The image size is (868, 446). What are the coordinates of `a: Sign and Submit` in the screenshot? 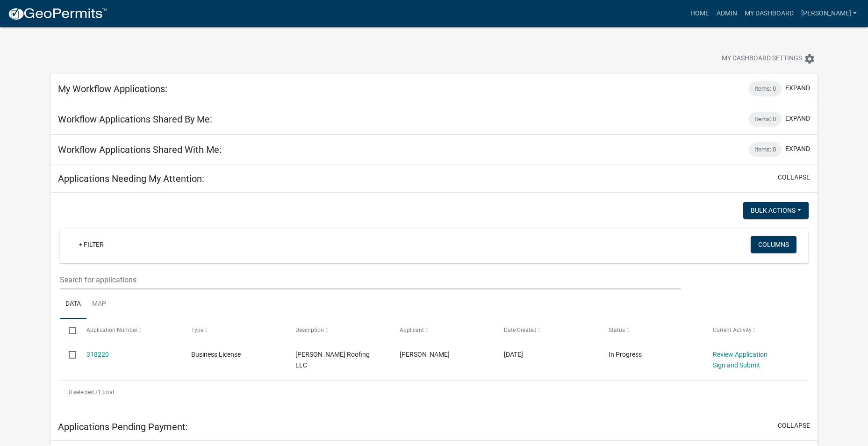 It's located at (737, 365).